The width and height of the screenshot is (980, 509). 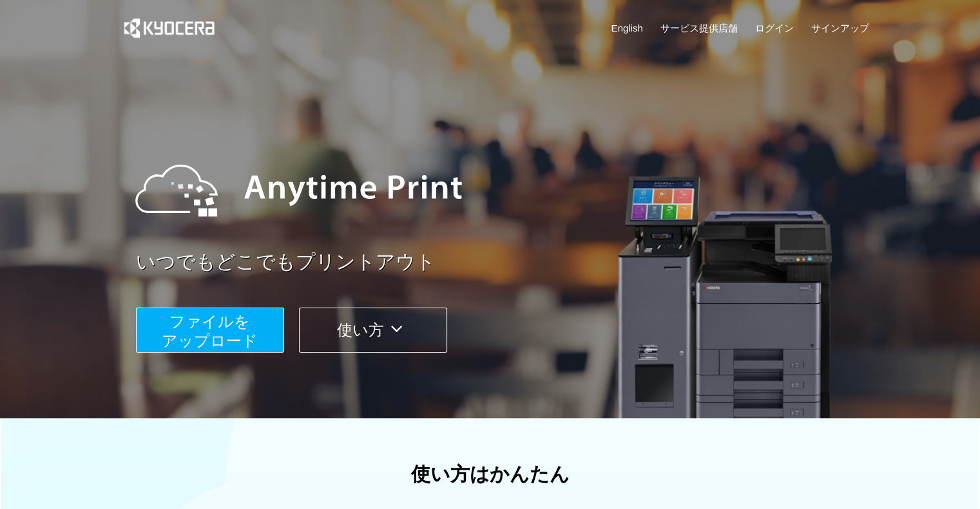 What do you see at coordinates (210, 330) in the screenshot?
I see `button: ファイルを​​アップロード` at bounding box center [210, 330].